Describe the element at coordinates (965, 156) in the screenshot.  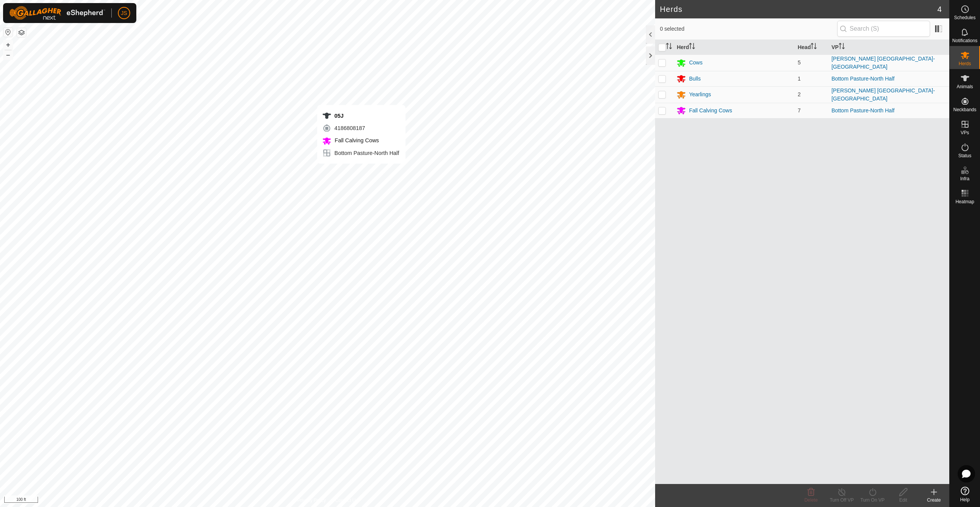
I see `span: Status` at that location.